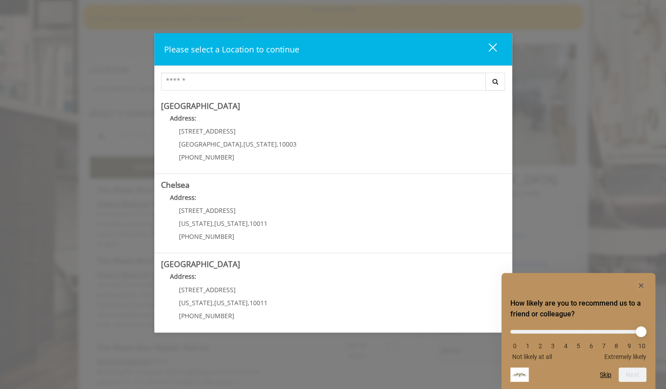  I want to click on li: 9, so click(630, 346).